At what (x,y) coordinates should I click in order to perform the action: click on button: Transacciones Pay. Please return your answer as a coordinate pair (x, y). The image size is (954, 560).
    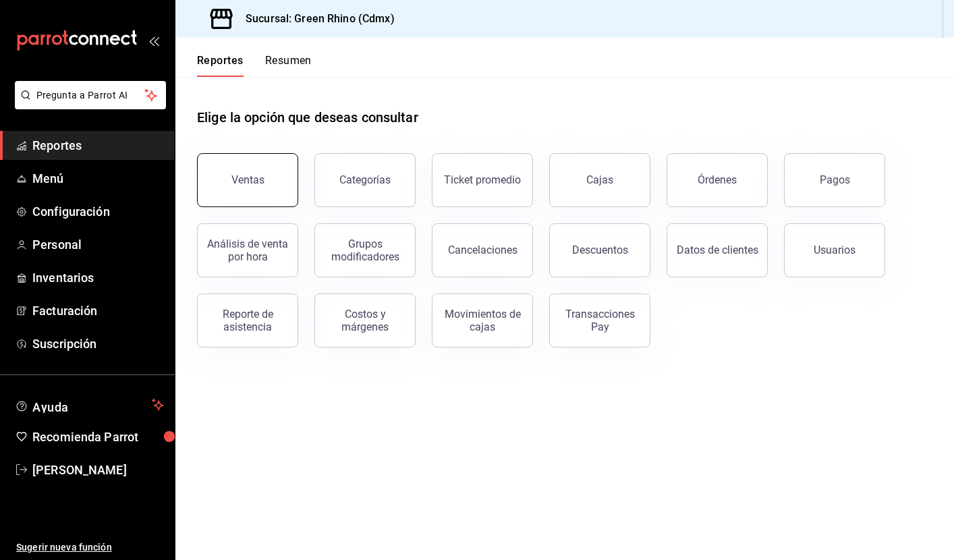
    Looking at the image, I should click on (600, 320).